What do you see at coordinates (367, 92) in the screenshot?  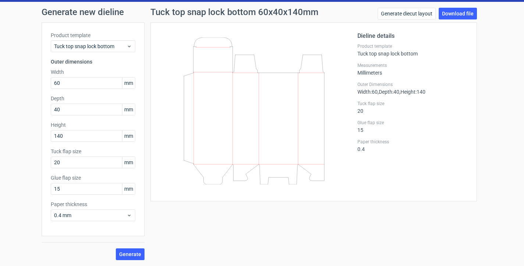 I see `span: Width : 60` at bounding box center [367, 92].